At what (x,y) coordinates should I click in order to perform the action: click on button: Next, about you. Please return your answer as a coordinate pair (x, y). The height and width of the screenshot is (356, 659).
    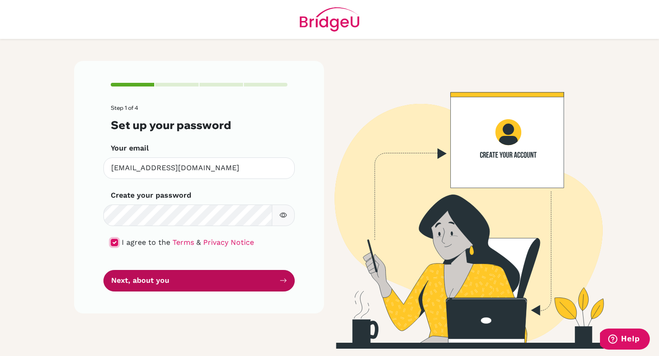
    Looking at the image, I should click on (199, 281).